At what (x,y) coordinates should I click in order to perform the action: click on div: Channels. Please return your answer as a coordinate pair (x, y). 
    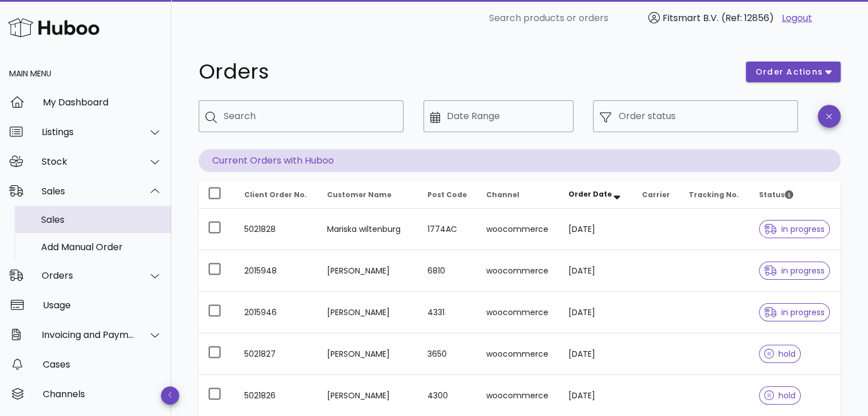
    Looking at the image, I should click on (102, 394).